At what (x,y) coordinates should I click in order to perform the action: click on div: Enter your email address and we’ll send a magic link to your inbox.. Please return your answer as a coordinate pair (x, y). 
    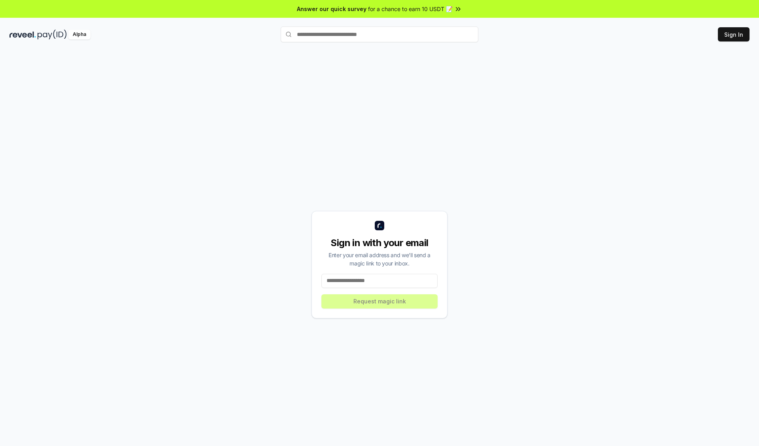
    Looking at the image, I should click on (379, 259).